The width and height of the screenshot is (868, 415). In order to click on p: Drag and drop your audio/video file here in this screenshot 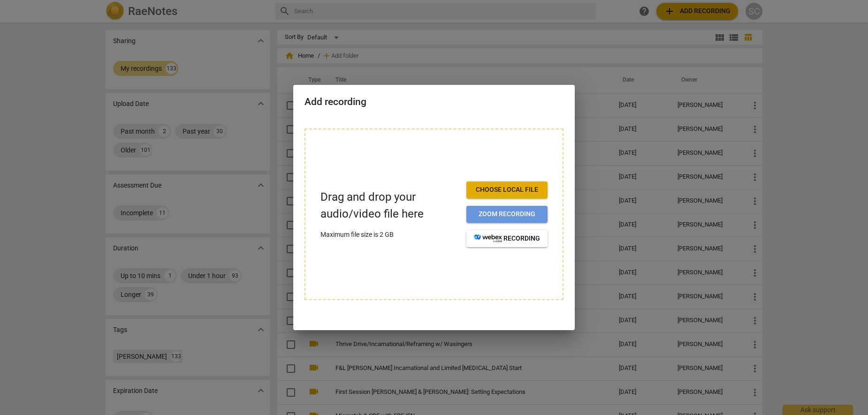, I will do `click(389, 205)`.